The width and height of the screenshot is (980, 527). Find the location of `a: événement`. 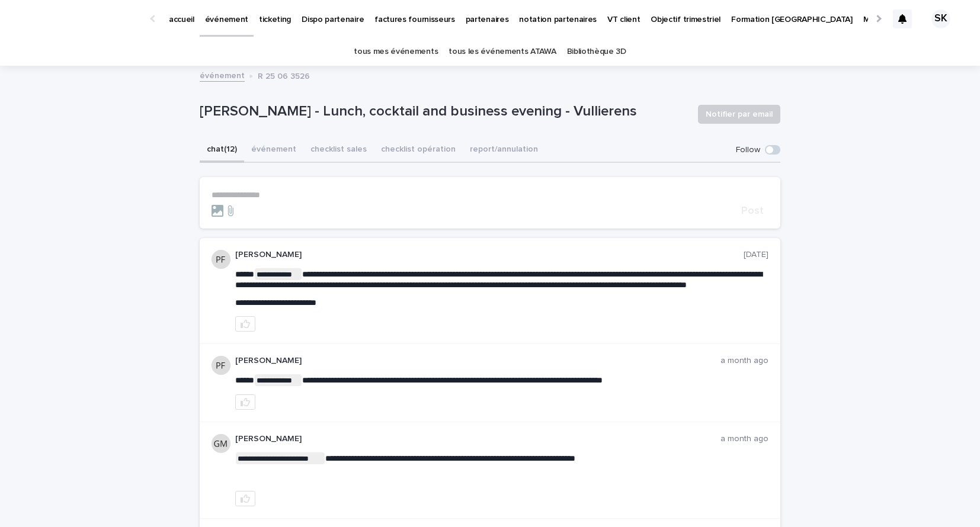

a: événement is located at coordinates (222, 75).